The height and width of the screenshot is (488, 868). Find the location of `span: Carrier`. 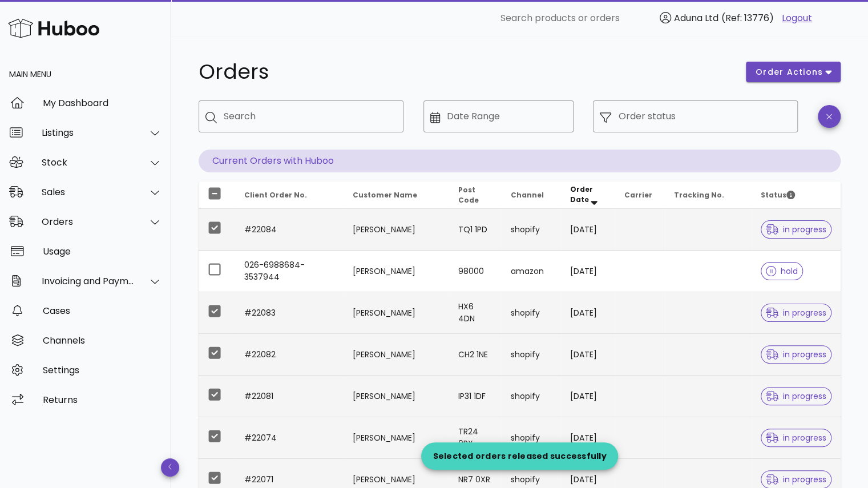

span: Carrier is located at coordinates (638, 195).